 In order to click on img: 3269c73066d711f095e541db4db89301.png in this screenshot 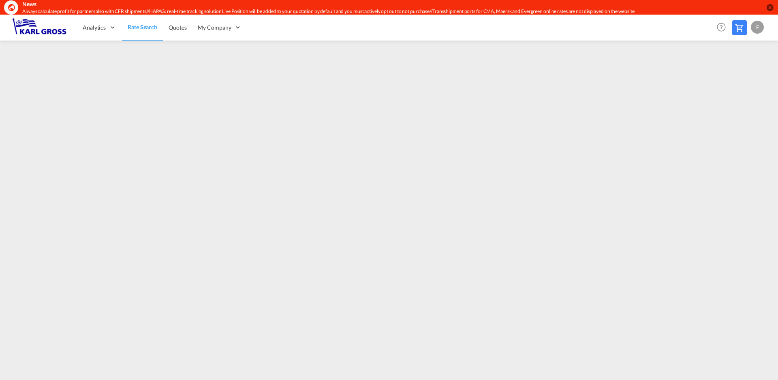, I will do `click(39, 27)`.